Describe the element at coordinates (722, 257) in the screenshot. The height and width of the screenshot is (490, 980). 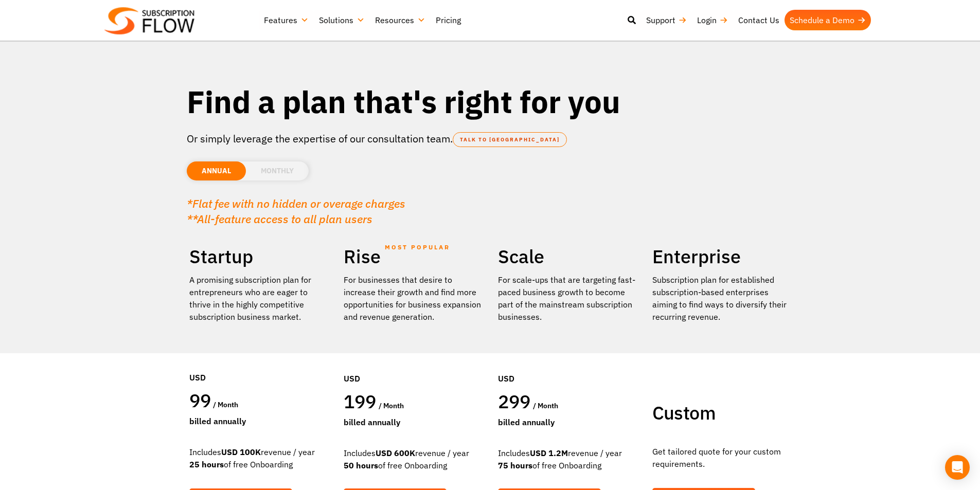
I see `h2: Enterprise` at that location.